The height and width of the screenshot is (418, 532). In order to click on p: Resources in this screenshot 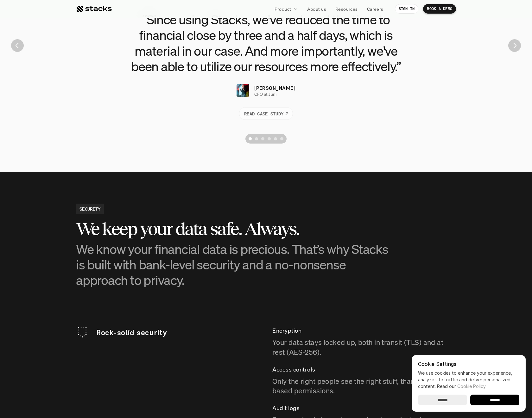, I will do `click(346, 9)`.